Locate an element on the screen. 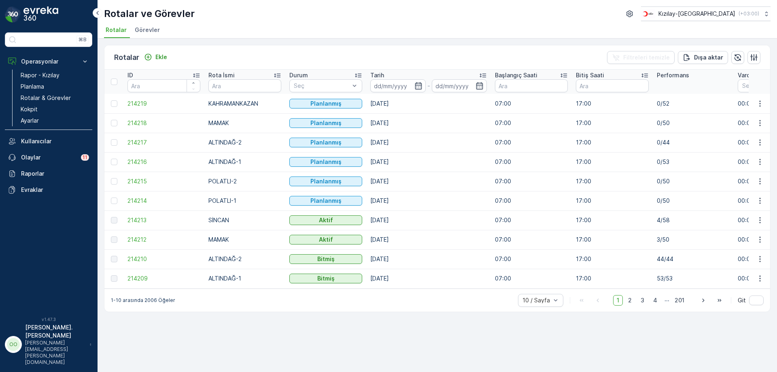  img: logo is located at coordinates (13, 15).